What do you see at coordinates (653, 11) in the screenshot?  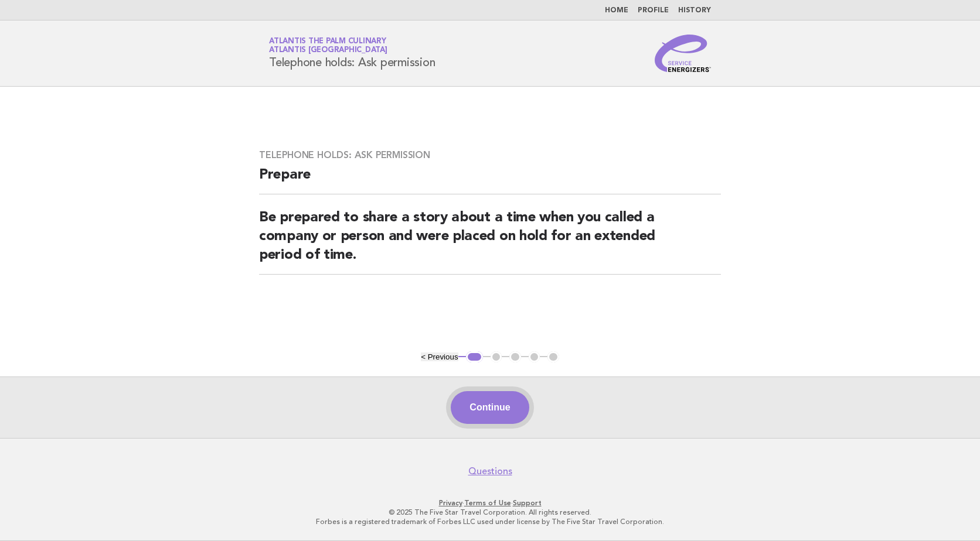 I see `a: Profile` at bounding box center [653, 11].